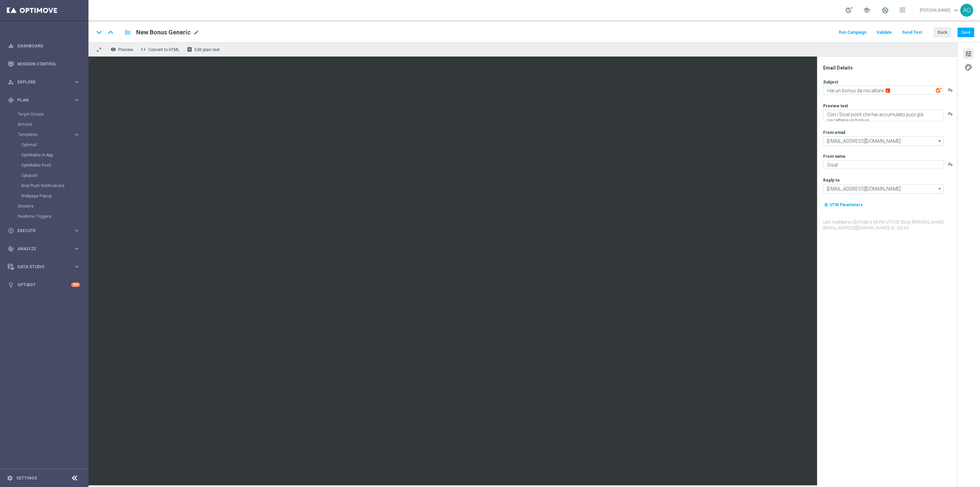 The image size is (980, 487). What do you see at coordinates (11, 100) in the screenshot?
I see `i: gps_fixed` at bounding box center [11, 100].